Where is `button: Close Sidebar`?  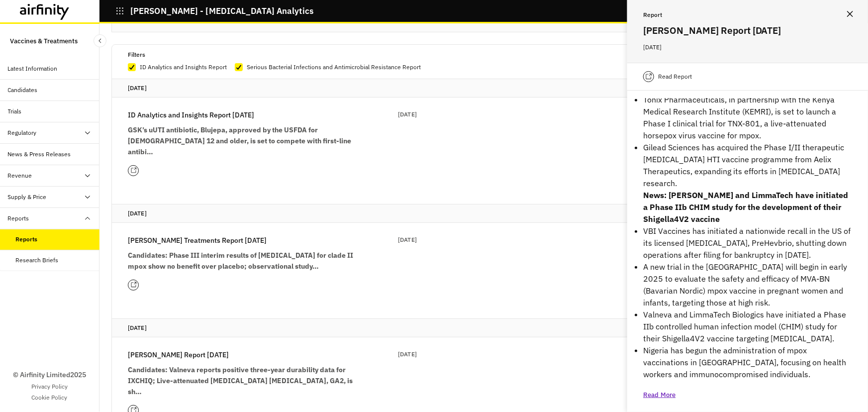 button: Close Sidebar is located at coordinates (100, 41).